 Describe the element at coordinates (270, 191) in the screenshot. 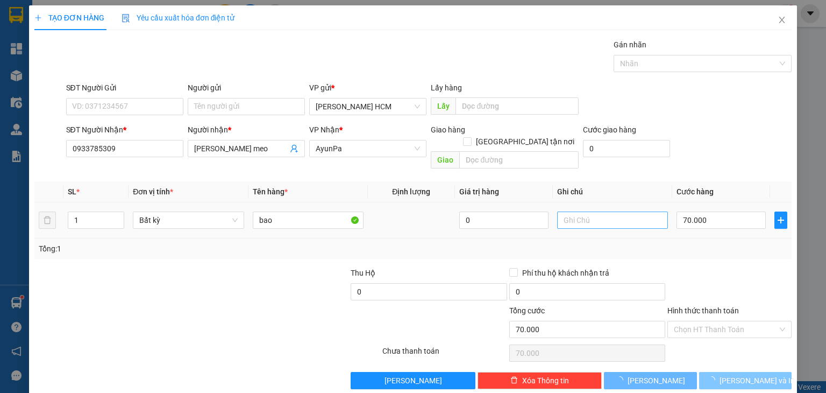

I see `span: Tên hàng` at that location.